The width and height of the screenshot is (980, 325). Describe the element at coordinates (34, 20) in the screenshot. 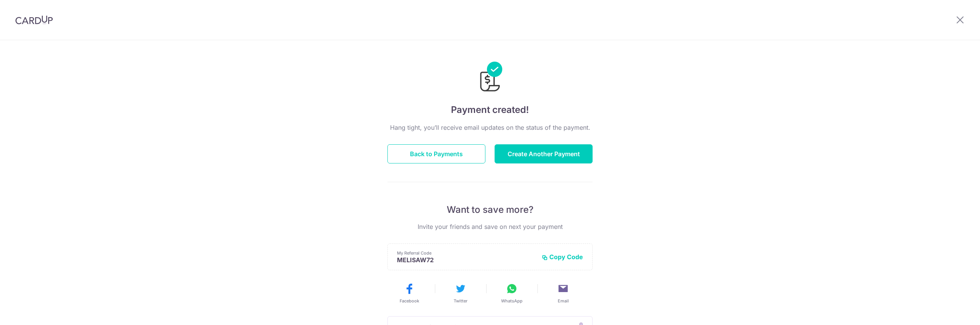

I see `img: CardUp` at that location.